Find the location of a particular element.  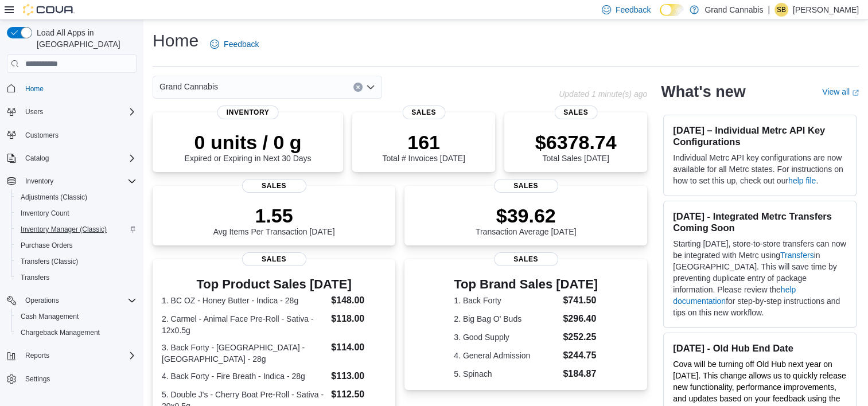

button: Customers is located at coordinates (72, 135).